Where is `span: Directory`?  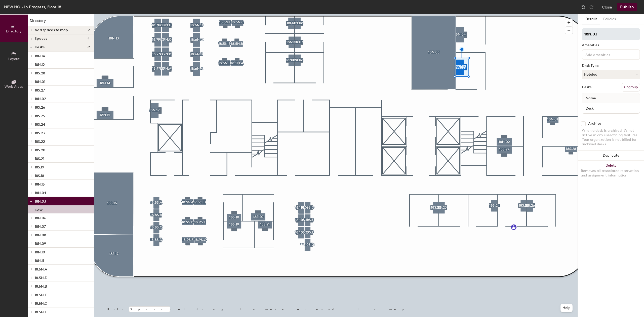 span: Directory is located at coordinates (14, 31).